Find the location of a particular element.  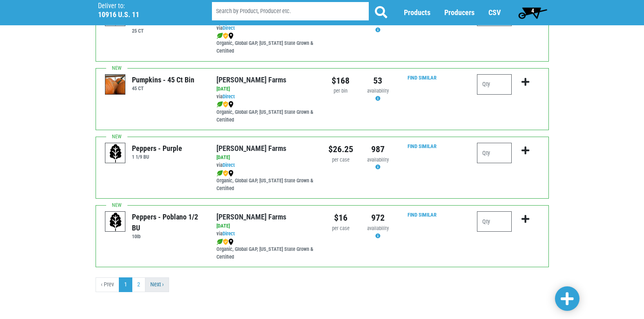

h6: 1 1/9 BU is located at coordinates (157, 157).